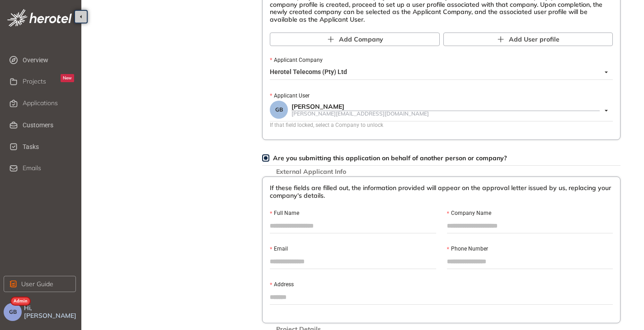  Describe the element at coordinates (40, 284) in the screenshot. I see `button: User Guide` at that location.